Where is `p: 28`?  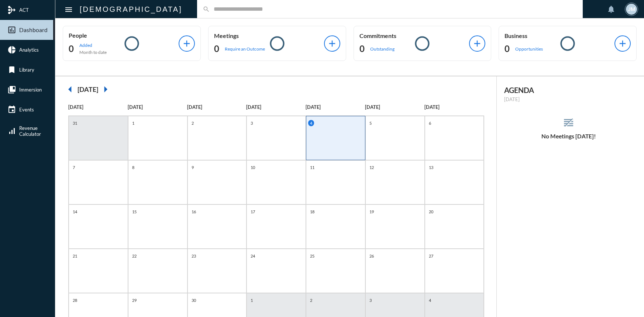 p: 28 is located at coordinates (75, 300).